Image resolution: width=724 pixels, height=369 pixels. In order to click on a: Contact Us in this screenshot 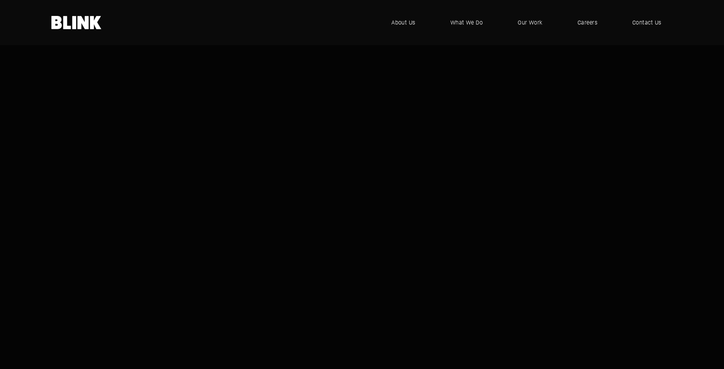, I will do `click(647, 23)`.